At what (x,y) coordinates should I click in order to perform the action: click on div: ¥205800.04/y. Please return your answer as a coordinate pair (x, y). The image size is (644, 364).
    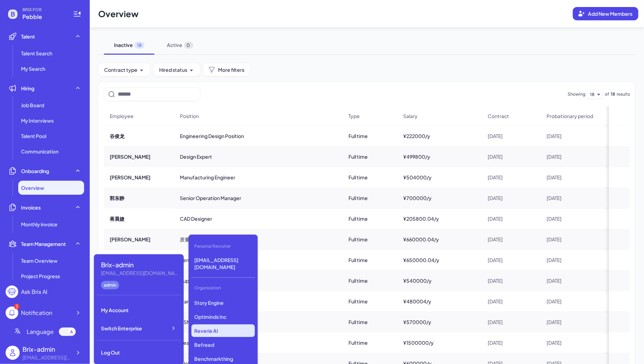
    Looking at the image, I should click on (439, 219).